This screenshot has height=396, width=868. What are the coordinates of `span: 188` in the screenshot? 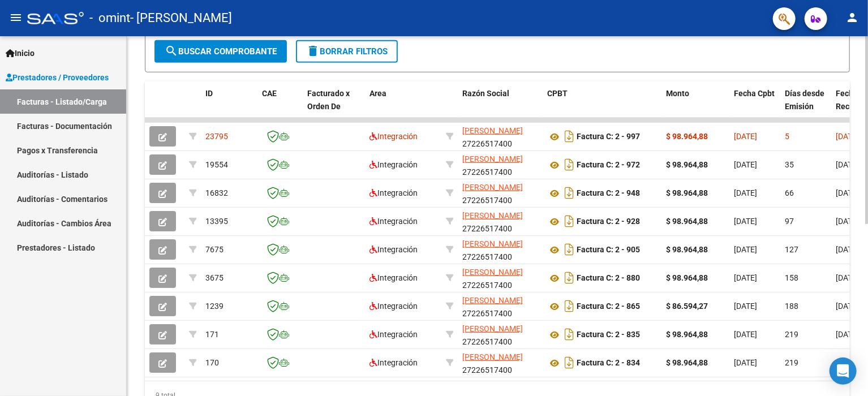 It's located at (792, 306).